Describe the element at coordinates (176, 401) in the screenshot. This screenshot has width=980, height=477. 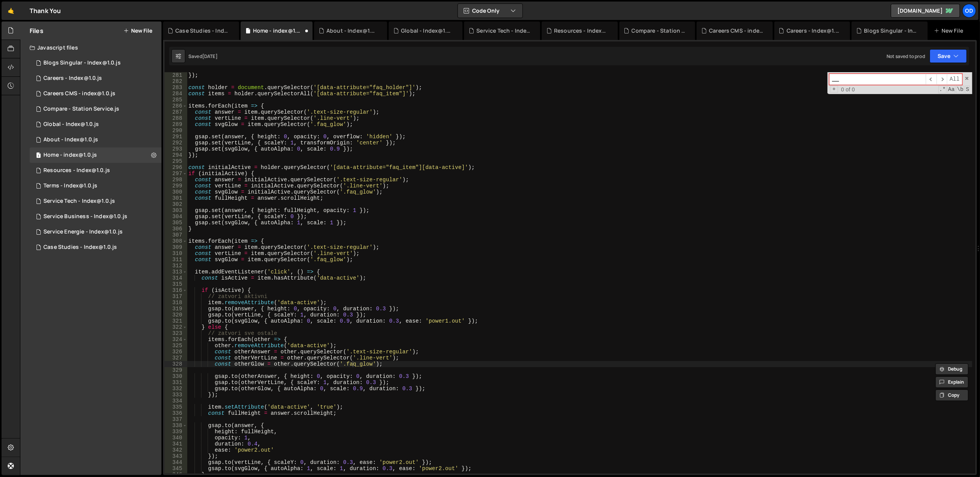
I see `div: 334` at that location.